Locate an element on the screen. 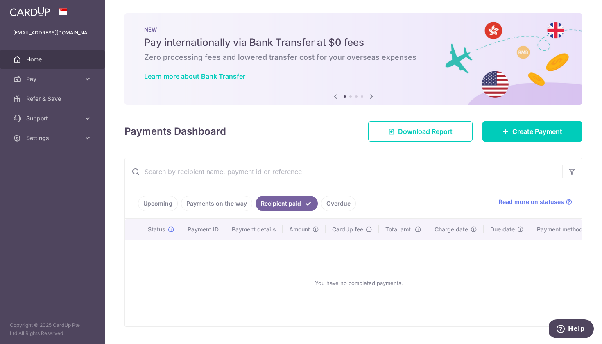  div: You have no completed payments. is located at coordinates (359, 283).